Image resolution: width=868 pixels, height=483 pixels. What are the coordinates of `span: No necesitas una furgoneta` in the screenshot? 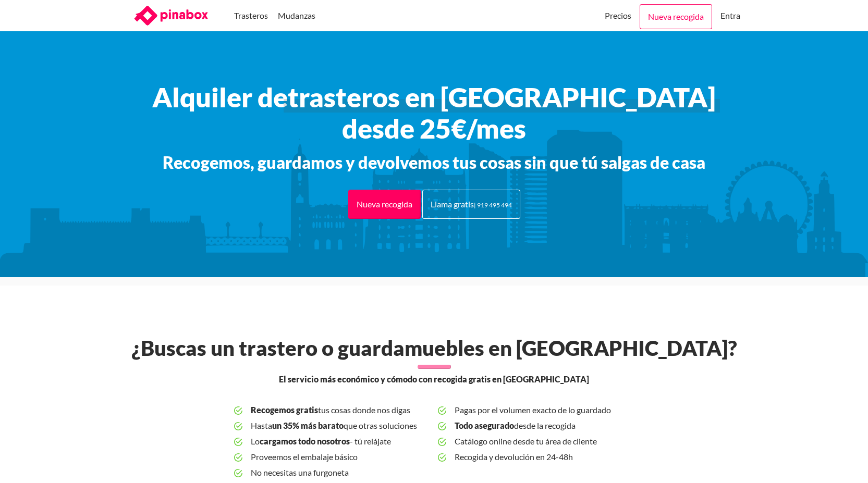 It's located at (340, 473).